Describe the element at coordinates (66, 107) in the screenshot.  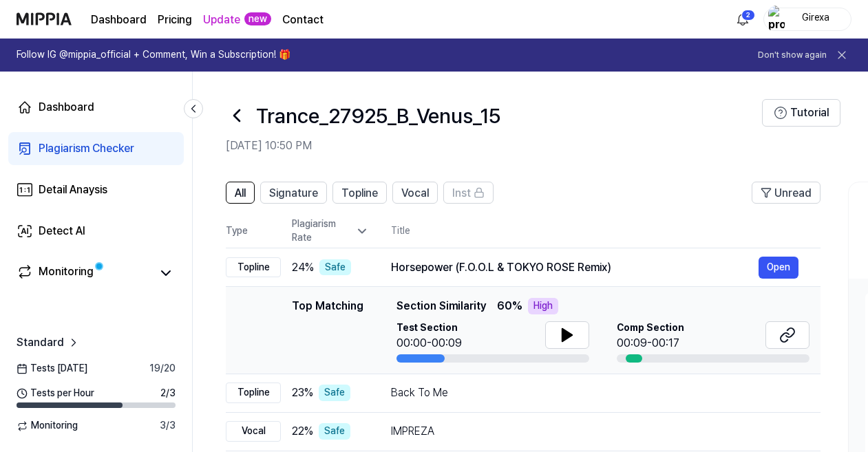
I see `div: Dashboard` at that location.